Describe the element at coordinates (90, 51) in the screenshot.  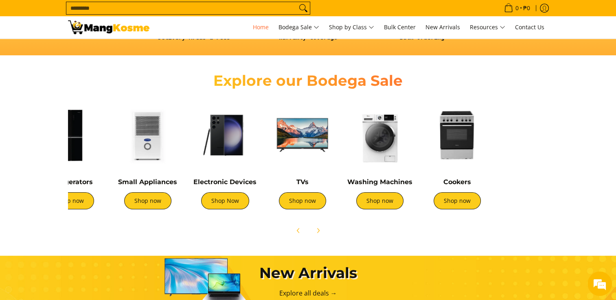
I see `div: Chat with us now` at that location.